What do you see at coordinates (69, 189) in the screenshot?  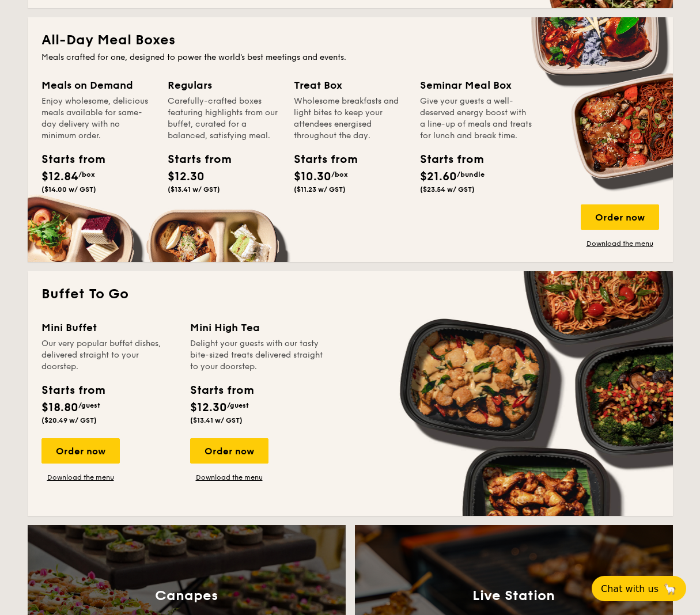 I see `span: ($14.00 w/ GST)` at bounding box center [69, 189].